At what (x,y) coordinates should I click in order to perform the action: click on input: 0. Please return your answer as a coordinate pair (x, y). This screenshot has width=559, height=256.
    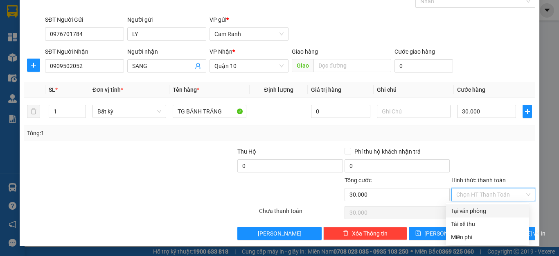
    Looking at the image, I should click on (340, 111).